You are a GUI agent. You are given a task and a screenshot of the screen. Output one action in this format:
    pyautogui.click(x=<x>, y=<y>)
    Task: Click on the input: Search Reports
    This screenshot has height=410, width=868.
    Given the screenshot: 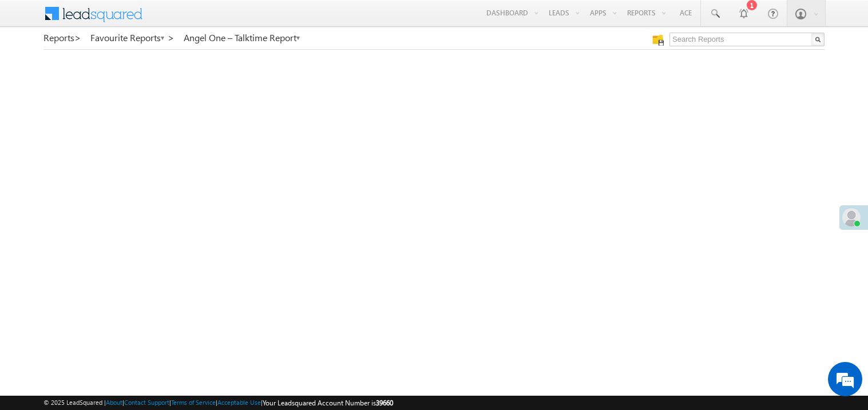 What is the action you would take?
    pyautogui.click(x=747, y=39)
    